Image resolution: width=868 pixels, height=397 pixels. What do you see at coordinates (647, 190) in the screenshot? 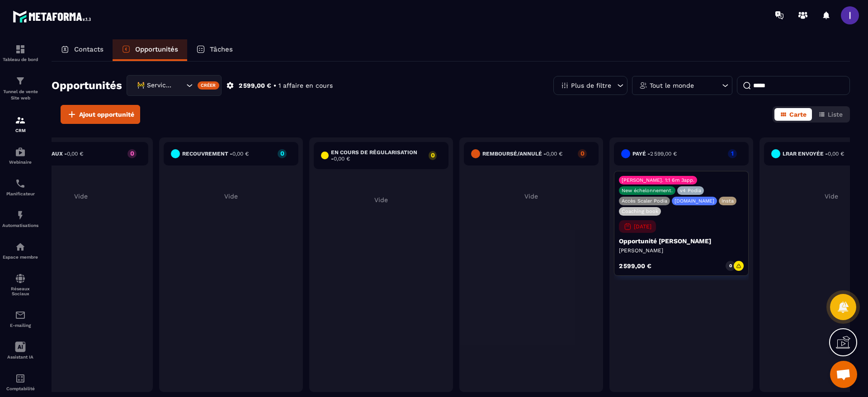
I see `p: New échelonnement.` at bounding box center [647, 190].